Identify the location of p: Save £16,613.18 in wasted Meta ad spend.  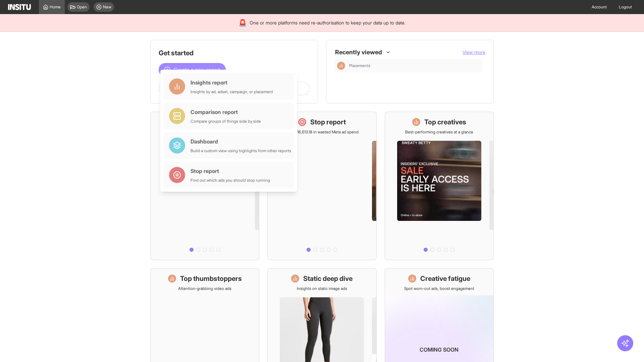
(321, 132).